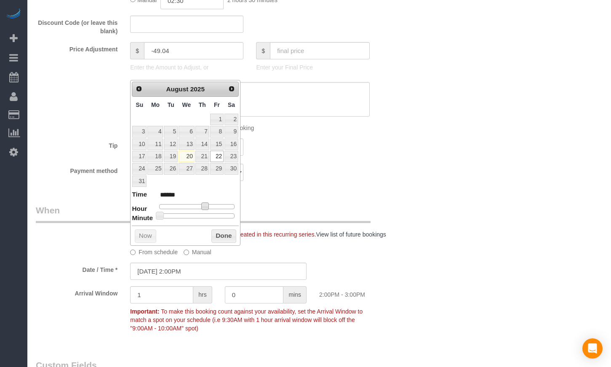 The image size is (611, 367). I want to click on span: 2025, so click(197, 89).